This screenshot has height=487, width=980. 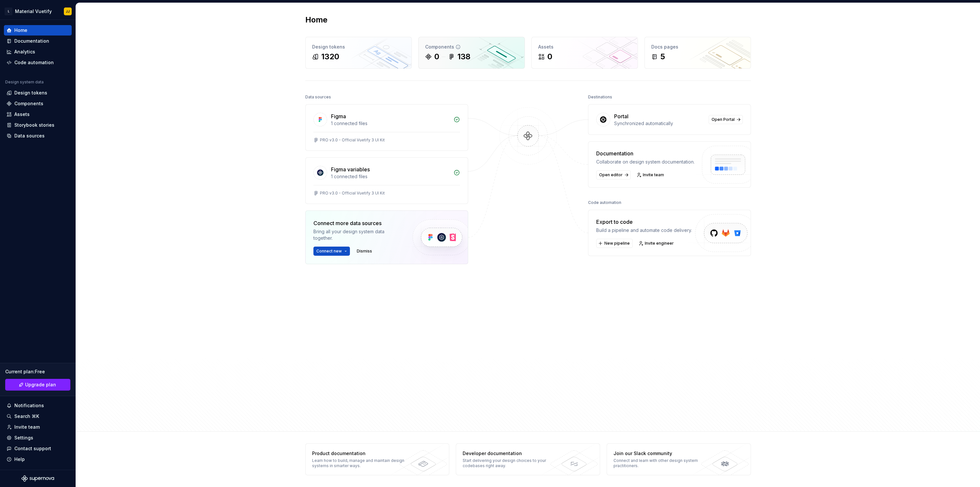 What do you see at coordinates (29, 406) in the screenshot?
I see `div: Notifications` at bounding box center [29, 406].